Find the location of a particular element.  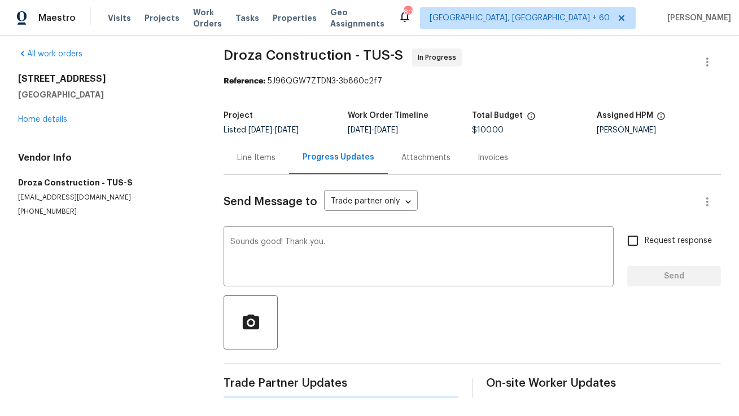

h5: Assigned HPM is located at coordinates (625, 116).